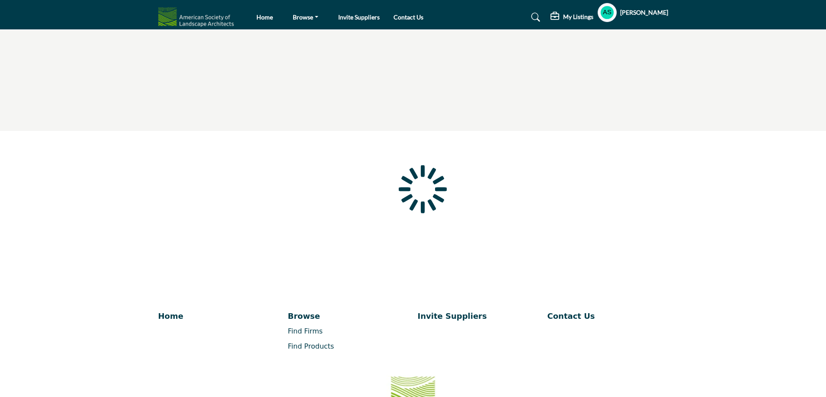 The width and height of the screenshot is (826, 397). Describe the element at coordinates (607, 13) in the screenshot. I see `button: Show hide supplier dropdown` at that location.